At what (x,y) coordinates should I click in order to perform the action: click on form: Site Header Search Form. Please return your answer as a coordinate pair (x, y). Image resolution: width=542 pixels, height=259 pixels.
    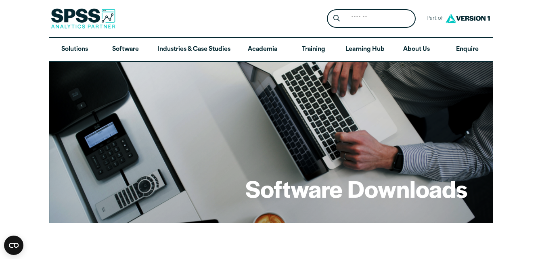
    Looking at the image, I should click on (371, 19).